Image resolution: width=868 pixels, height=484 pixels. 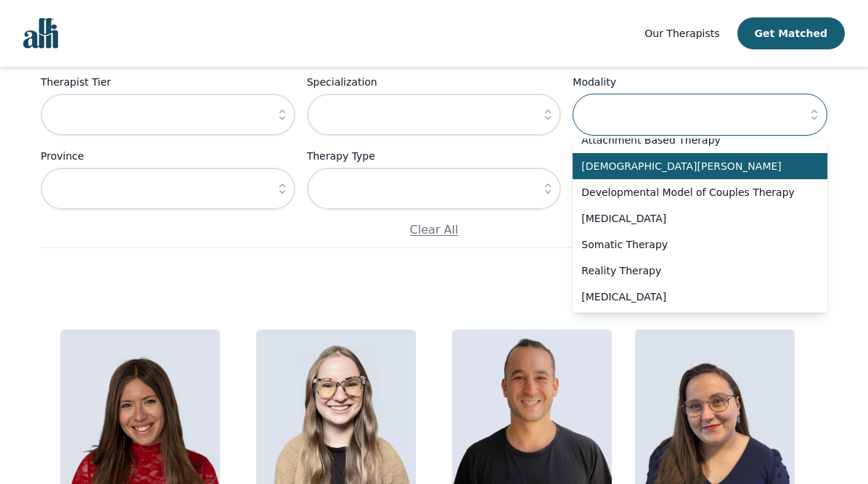 I want to click on a: Our Therapists, so click(x=682, y=33).